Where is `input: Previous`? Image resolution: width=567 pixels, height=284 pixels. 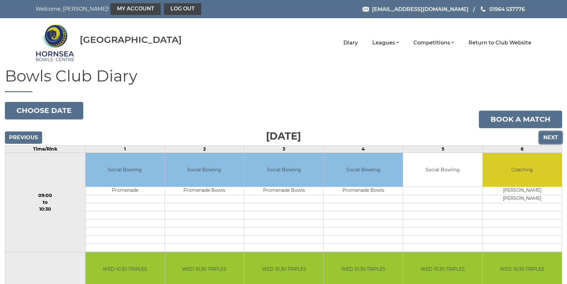
input: Previous is located at coordinates (23, 137).